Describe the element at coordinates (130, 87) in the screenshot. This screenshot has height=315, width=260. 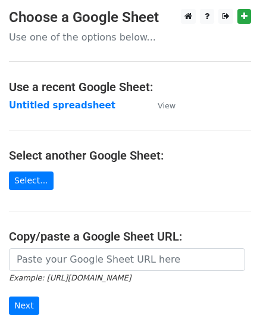
I see `h4: Use a recent Google Sheet:` at that location.